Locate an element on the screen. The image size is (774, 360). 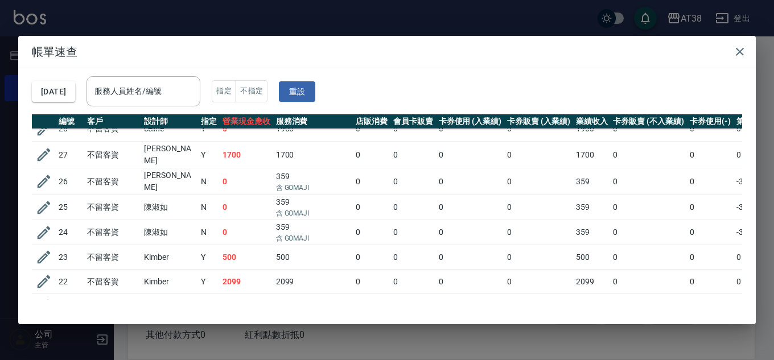
td: 25 is located at coordinates (70, 208).